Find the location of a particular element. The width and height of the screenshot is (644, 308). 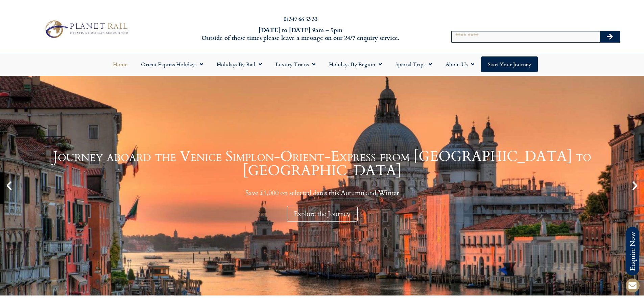

nav: Menu is located at coordinates (322, 64).